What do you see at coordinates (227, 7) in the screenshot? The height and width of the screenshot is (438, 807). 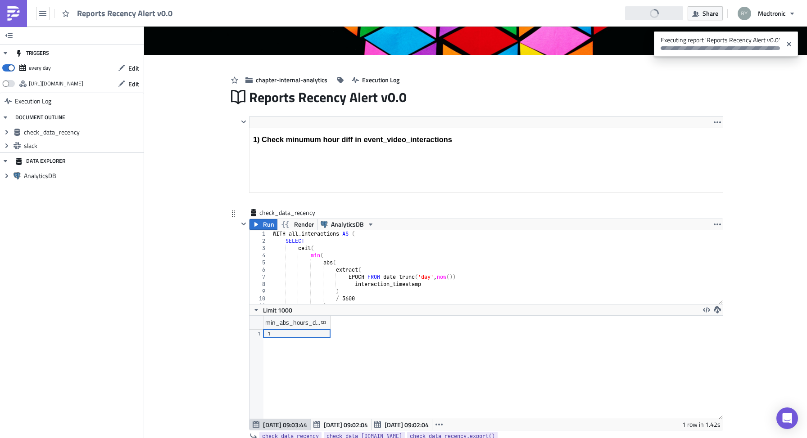 I see `p: 🚨 Data out of date: Reports have been disabled 🚨` at bounding box center [227, 7].